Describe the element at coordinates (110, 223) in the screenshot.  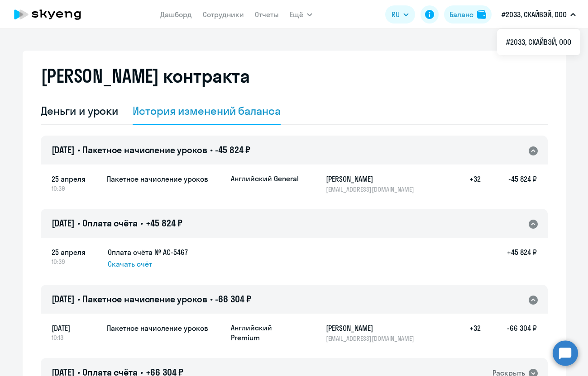
I see `span: Оплата счёта` at that location.